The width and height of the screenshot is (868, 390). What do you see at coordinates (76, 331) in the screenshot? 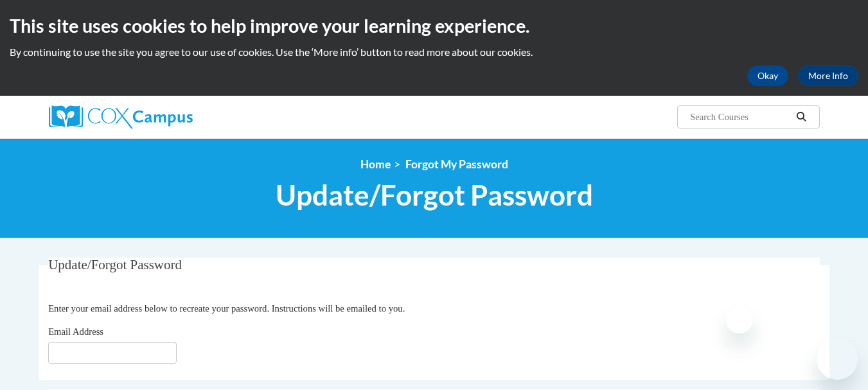
I see `span: Email Address` at bounding box center [76, 331].